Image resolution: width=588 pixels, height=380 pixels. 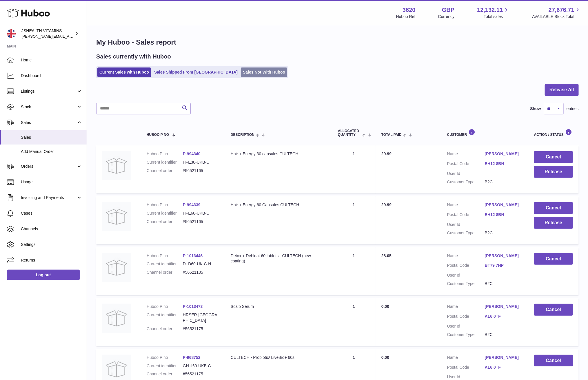 I want to click on span: Total sales, so click(x=496, y=16).